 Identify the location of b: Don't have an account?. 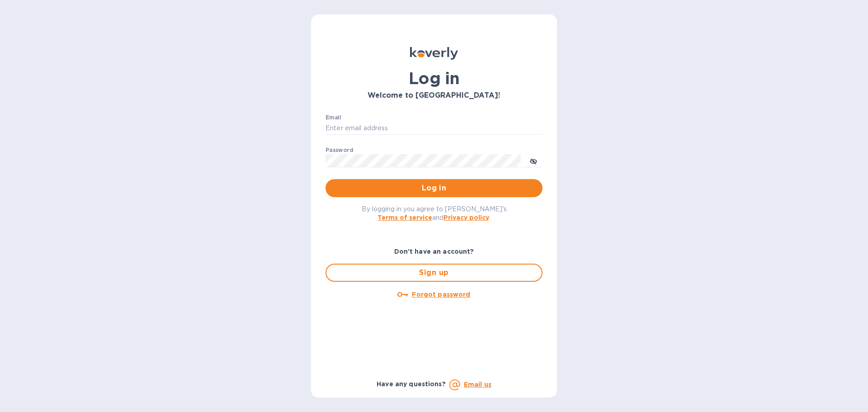
(434, 252).